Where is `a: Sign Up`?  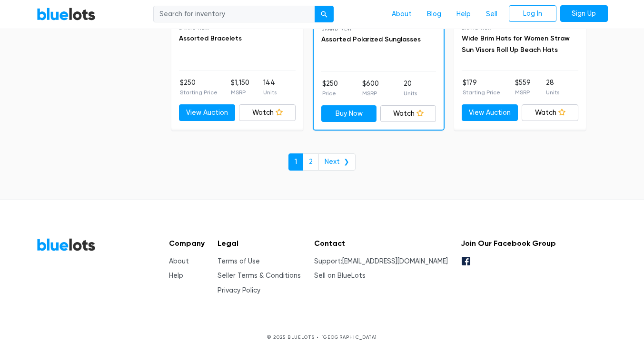
a: Sign Up is located at coordinates (584, 14).